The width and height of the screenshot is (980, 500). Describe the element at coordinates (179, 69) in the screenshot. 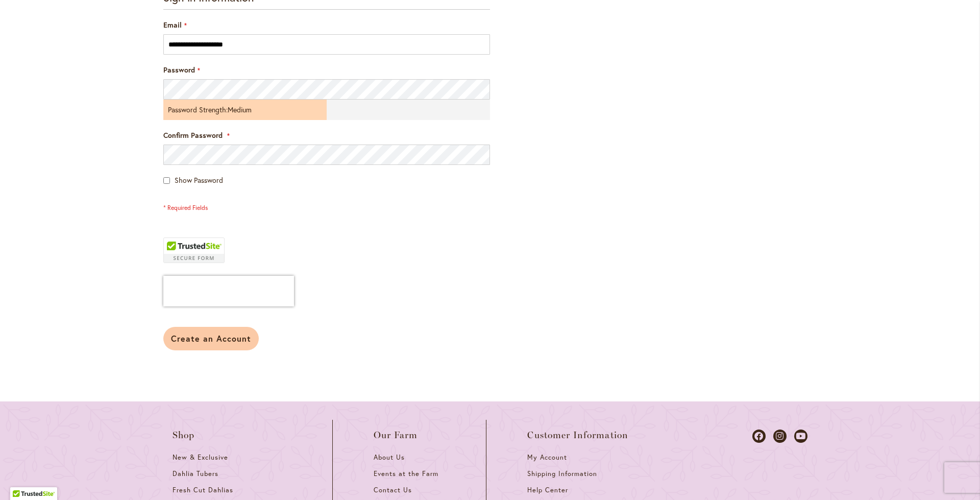

I see `span: Password` at that location.